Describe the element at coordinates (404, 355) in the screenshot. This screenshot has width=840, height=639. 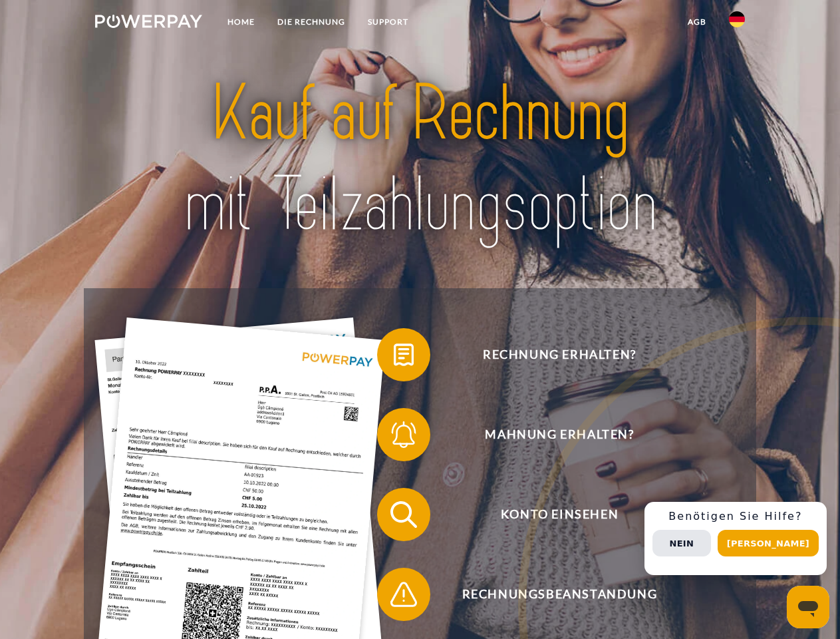
I see `img: qb_bill.svg` at that location.